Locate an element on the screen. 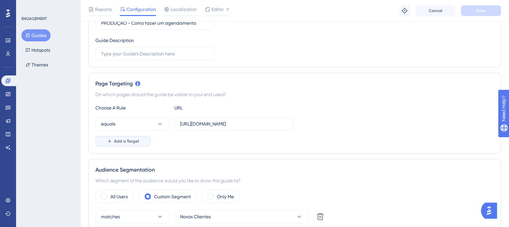 The image size is (509, 227). button: Cancel is located at coordinates (435, 11).